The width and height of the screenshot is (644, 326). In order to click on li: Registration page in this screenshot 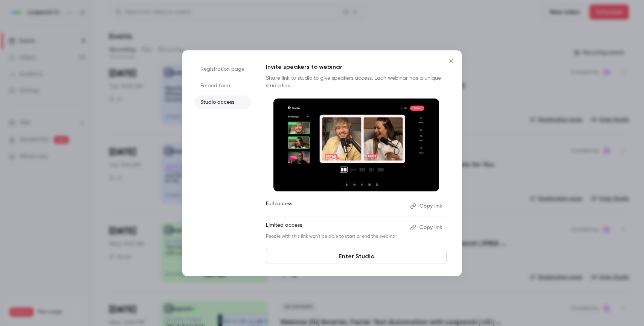, I will do `click(223, 69)`.